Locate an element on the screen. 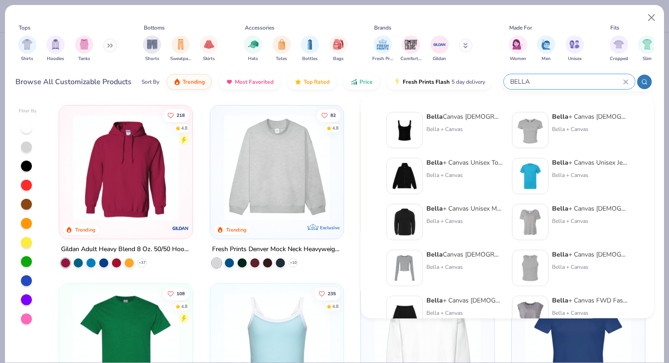 Image resolution: width=669 pixels, height=363 pixels. img: Unisex Image is located at coordinates (575, 44).